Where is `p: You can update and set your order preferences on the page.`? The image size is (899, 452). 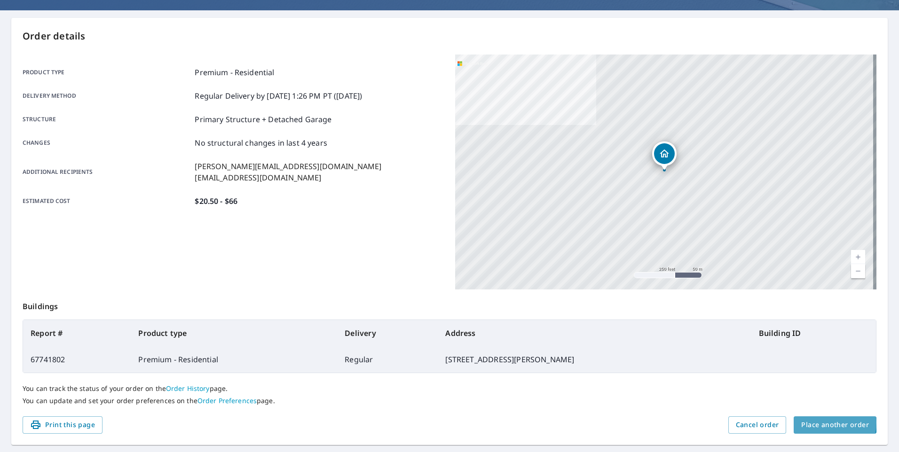
p: You can update and set your order preferences on the page. is located at coordinates (449, 401).